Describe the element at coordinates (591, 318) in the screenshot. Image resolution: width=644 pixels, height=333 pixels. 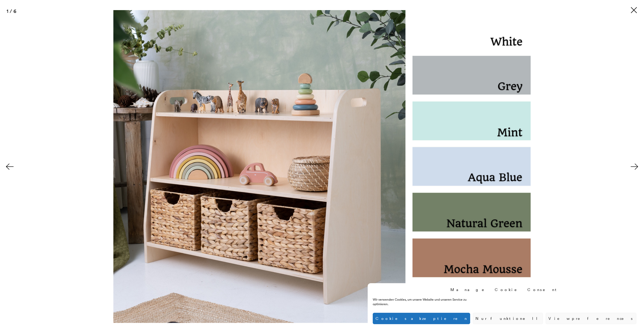
I see `button: View preferences` at that location.